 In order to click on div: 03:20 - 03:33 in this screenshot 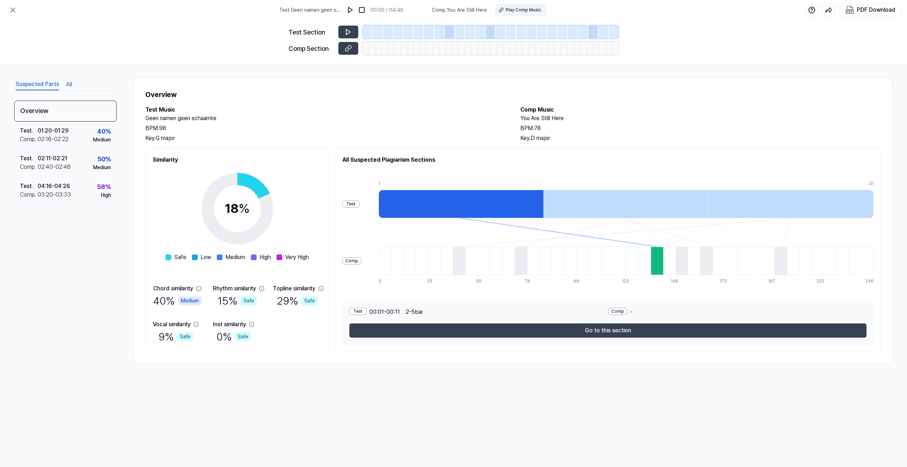, I will do `click(54, 195)`.